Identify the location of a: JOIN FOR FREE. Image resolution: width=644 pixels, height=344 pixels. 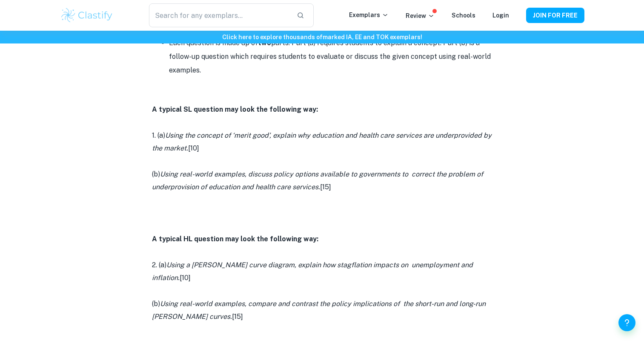
(555, 15).